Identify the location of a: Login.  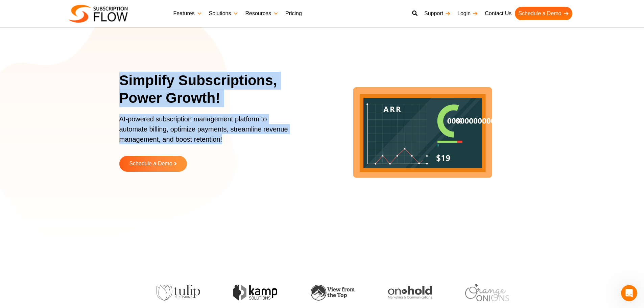
(468, 13).